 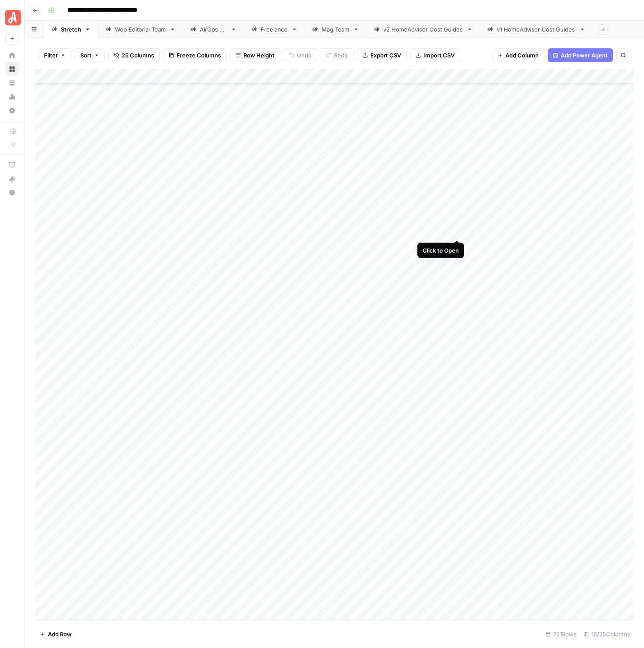 I want to click on button: Help + Support, so click(x=13, y=193).